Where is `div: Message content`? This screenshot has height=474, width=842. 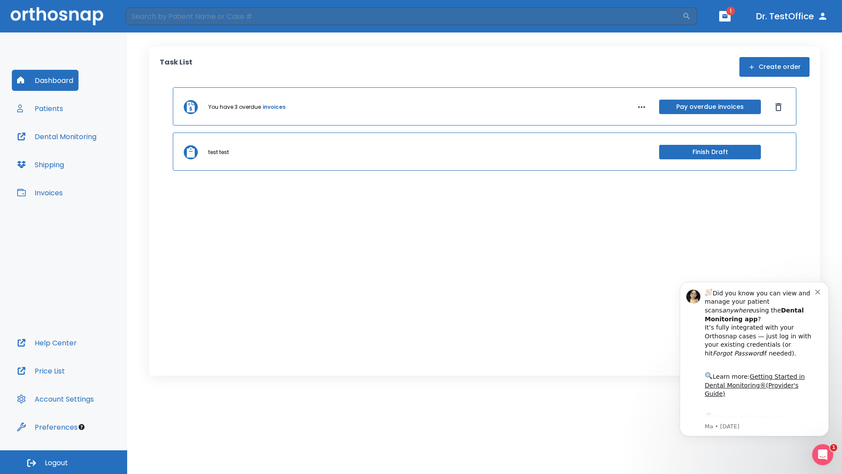
div: Message content is located at coordinates (93, 85).